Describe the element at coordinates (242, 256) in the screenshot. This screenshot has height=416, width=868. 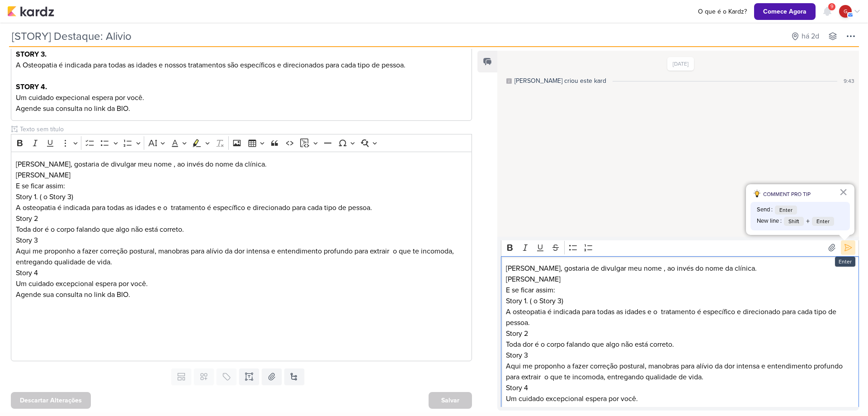
I see `div: Editor editing area: main` at that location.